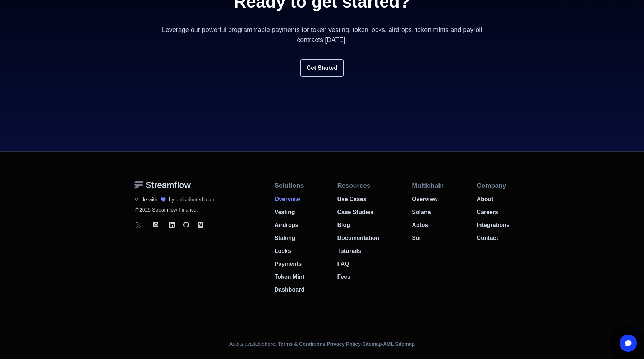 Image resolution: width=644 pixels, height=359 pixels. I want to click on p: Payments, so click(290, 262).